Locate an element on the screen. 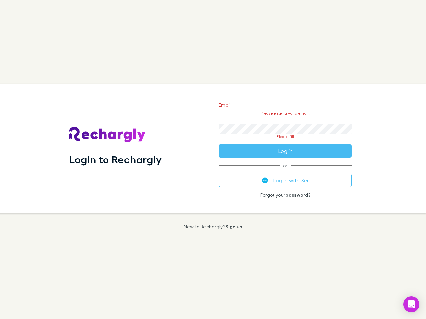 The image size is (426, 319). h1: Login to Rechargly is located at coordinates (115, 160).